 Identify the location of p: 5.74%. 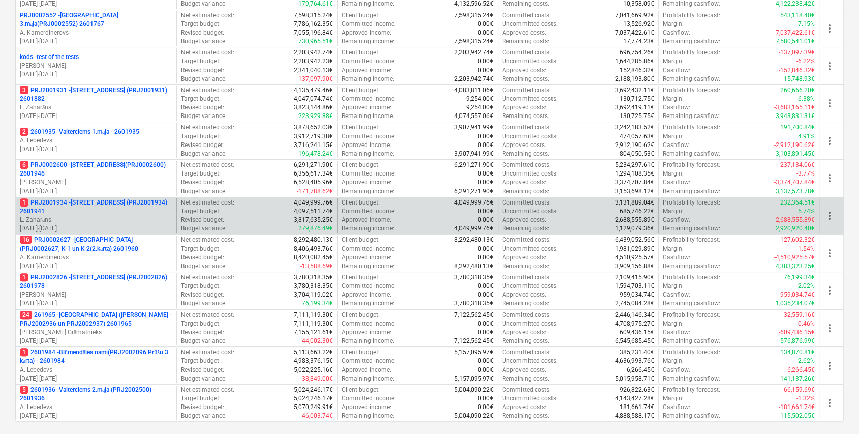
(806, 211).